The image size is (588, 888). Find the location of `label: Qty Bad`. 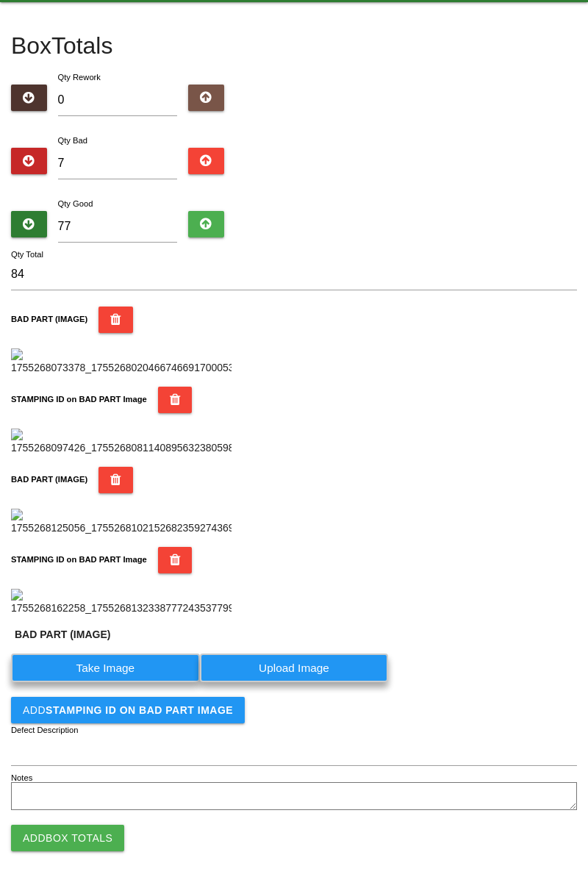

label: Qty Bad is located at coordinates (72, 141).